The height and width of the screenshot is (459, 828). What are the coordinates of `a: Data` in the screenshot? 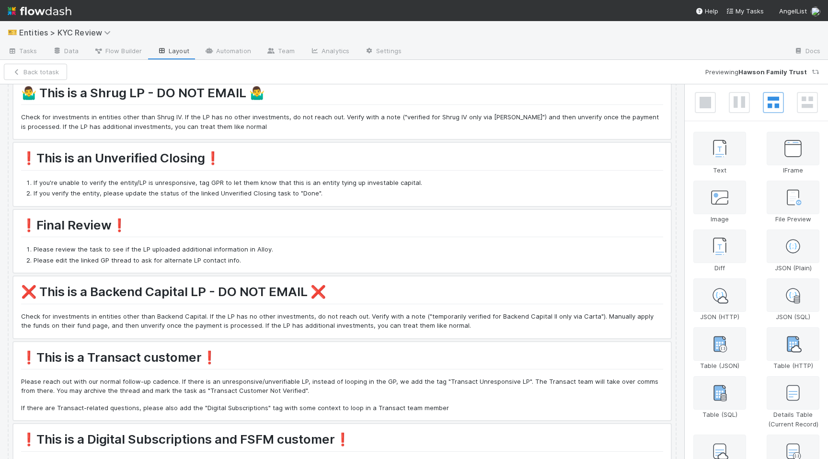 It's located at (66, 52).